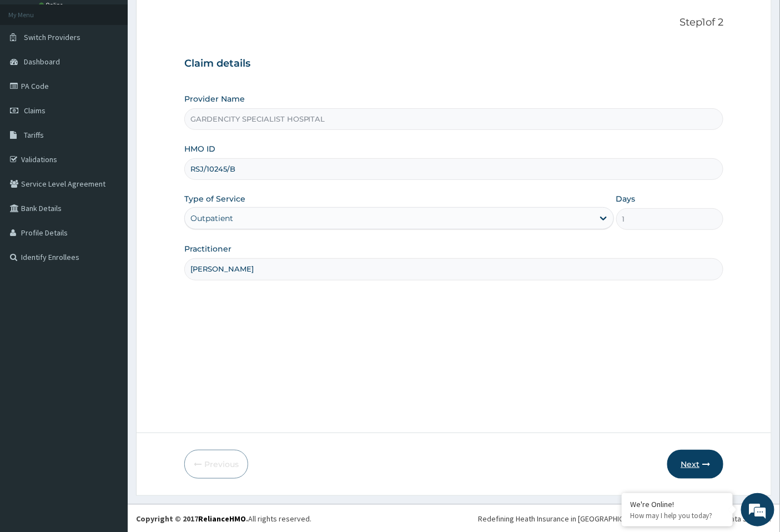 This screenshot has height=532, width=780. Describe the element at coordinates (678, 515) in the screenshot. I see `p: How may I help you today?` at that location.